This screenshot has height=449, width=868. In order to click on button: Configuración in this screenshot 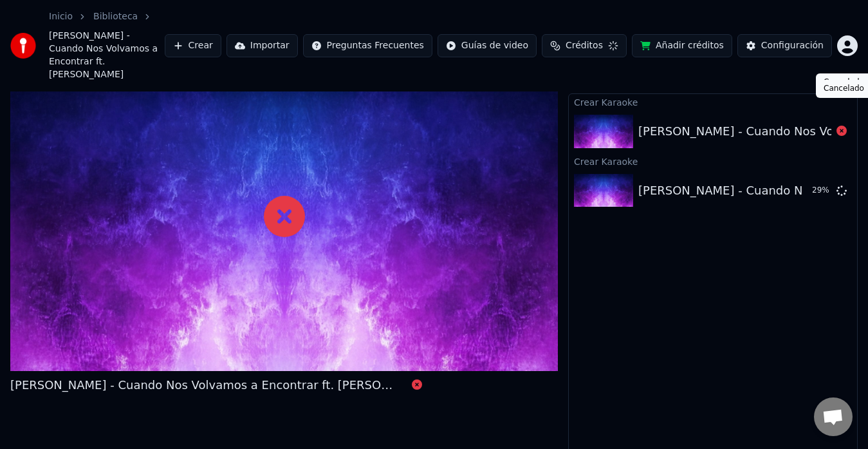, I will do `click(784, 45)`.